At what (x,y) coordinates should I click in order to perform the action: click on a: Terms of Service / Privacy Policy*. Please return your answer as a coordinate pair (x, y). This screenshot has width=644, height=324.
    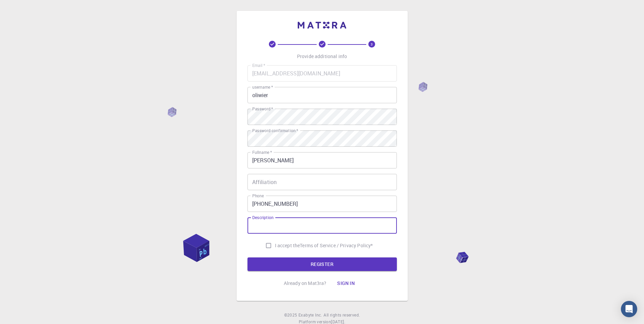
    Looking at the image, I should click on (336, 245).